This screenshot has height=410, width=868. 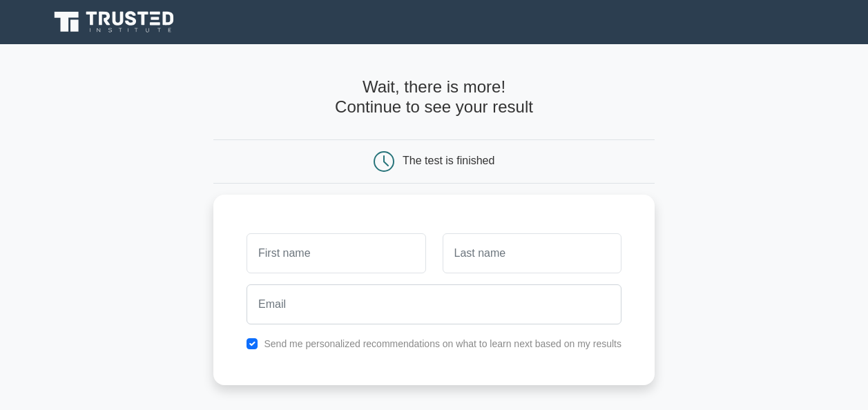 What do you see at coordinates (434, 98) in the screenshot?
I see `h4: Wait, there is more! Continue to see your result` at bounding box center [434, 98].